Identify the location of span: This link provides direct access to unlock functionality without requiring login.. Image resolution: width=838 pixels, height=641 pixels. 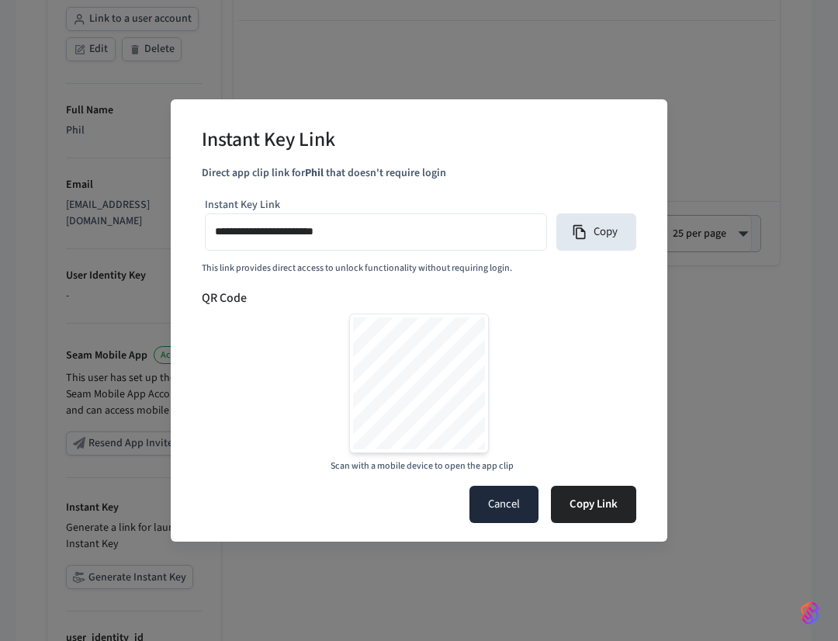
(357, 268).